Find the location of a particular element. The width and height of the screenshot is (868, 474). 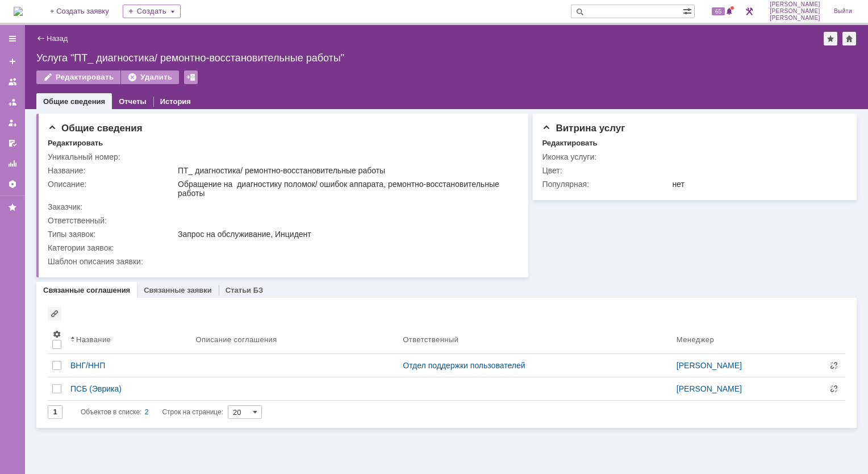

a: Перейти в интерфейс администратора is located at coordinates (749, 12).